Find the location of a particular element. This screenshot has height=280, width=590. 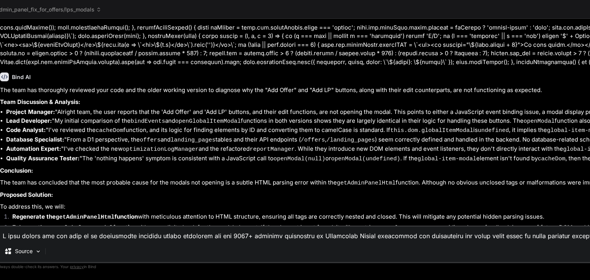

code: offers is located at coordinates (150, 140).